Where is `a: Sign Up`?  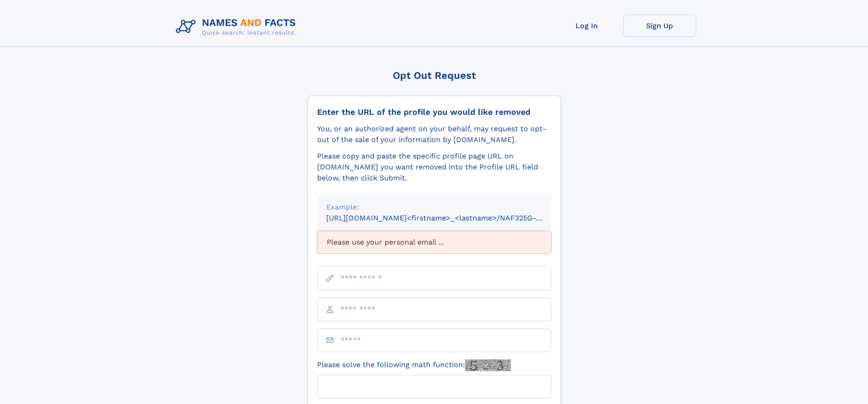
a: Sign Up is located at coordinates (660, 26).